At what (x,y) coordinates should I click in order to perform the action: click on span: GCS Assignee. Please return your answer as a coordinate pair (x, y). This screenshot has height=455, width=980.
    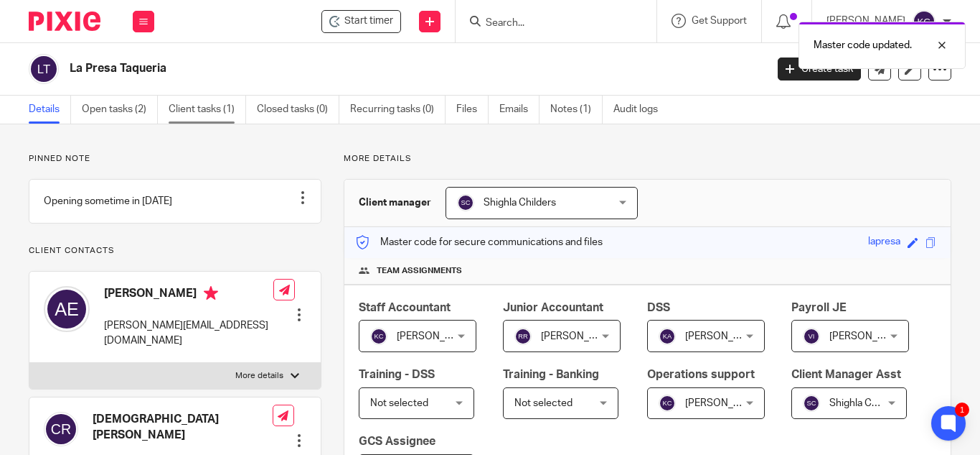
    Looking at the image, I should click on (397, 441).